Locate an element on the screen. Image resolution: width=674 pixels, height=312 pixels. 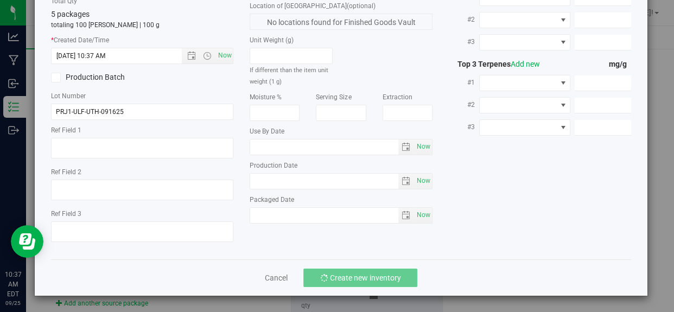
label: Lot Number is located at coordinates (142, 96).